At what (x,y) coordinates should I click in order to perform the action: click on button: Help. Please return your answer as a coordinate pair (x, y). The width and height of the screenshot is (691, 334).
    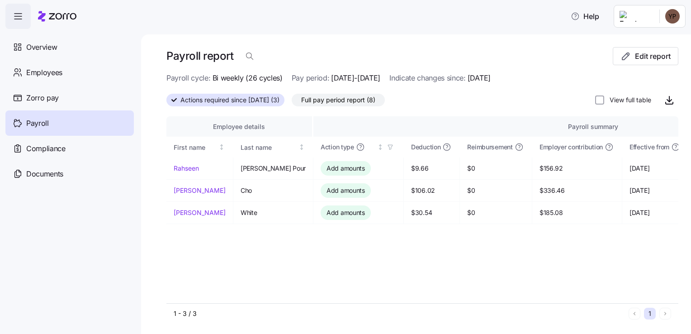
    Looking at the image, I should click on (585, 16).